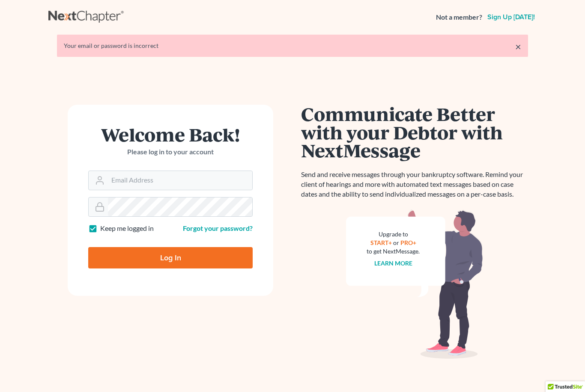 The width and height of the screenshot is (585, 392). Describe the element at coordinates (393, 251) in the screenshot. I see `div: to get NextMessage.` at that location.